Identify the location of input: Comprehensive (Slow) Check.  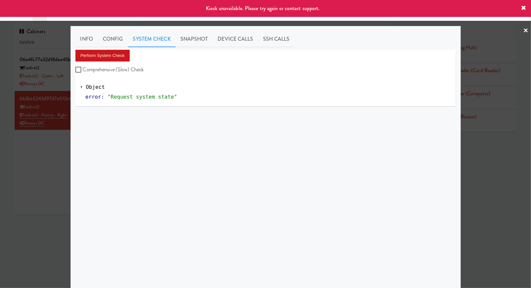
(79, 70).